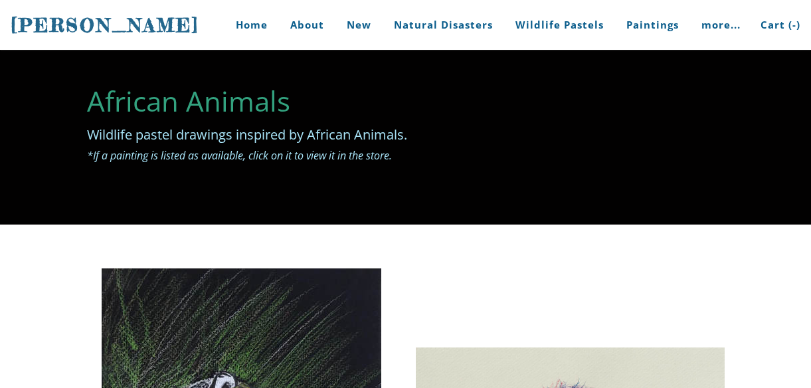 This screenshot has height=388, width=811. What do you see at coordinates (406, 145) in the screenshot?
I see `div: Wildlife pastel drawings inspired by African Animals. ​` at bounding box center [406, 145].